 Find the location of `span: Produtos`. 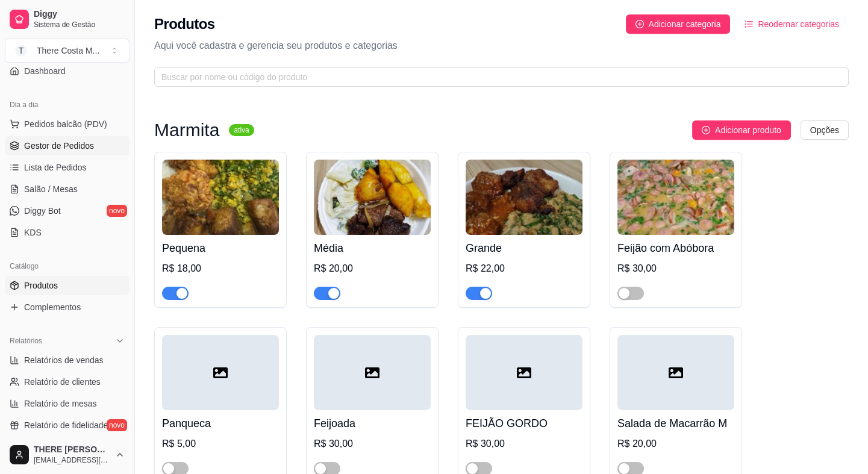

span: Produtos is located at coordinates (41, 286).